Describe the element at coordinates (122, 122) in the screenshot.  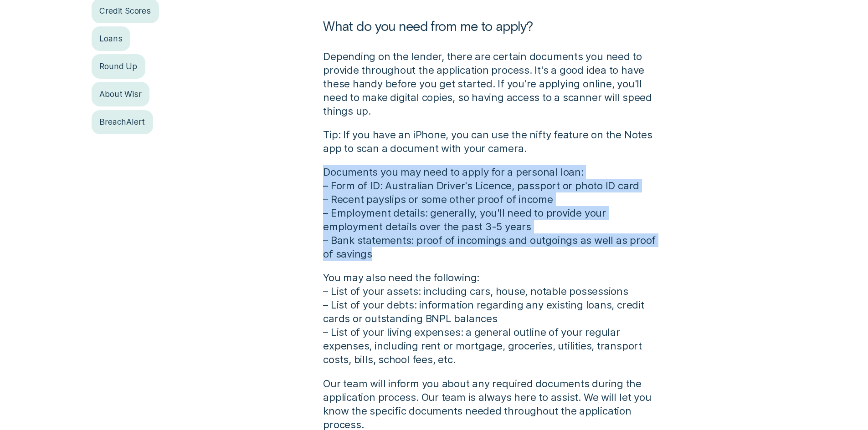
I see `a: BreachAlert` at that location.